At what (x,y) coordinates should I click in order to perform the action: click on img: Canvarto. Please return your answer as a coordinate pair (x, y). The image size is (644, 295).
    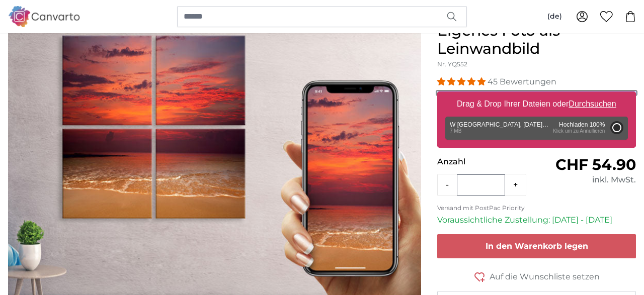
    Looking at the image, I should click on (44, 16).